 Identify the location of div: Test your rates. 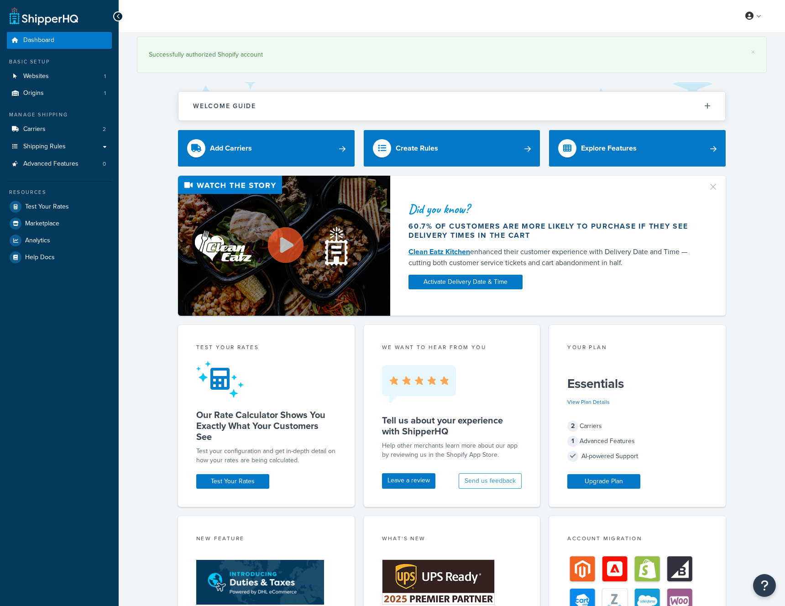
(266, 348).